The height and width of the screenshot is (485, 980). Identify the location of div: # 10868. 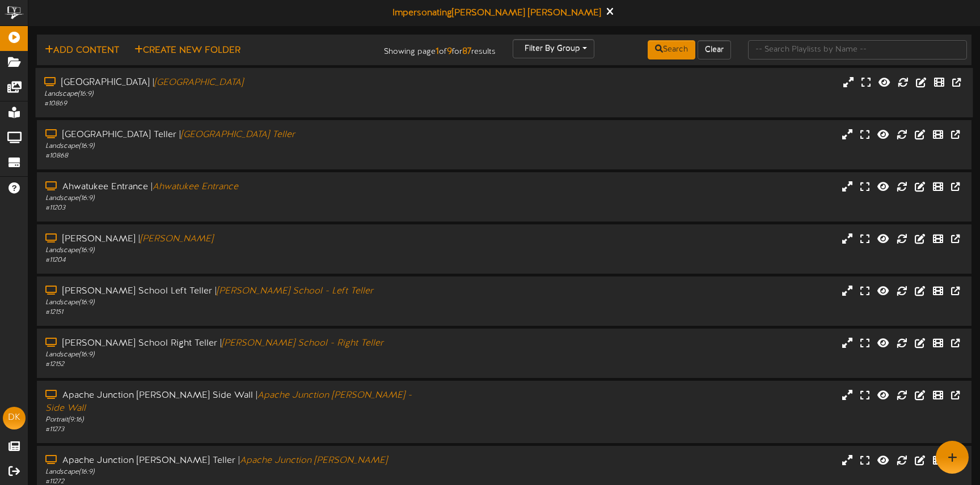
(231, 156).